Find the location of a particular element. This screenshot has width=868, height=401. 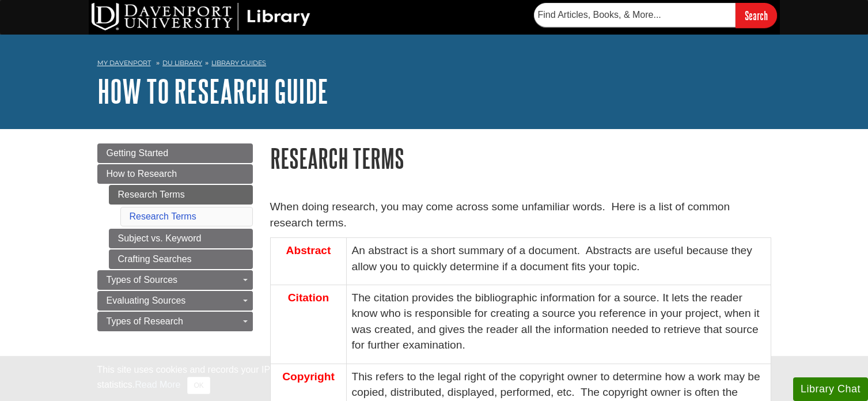

span: Types of Research is located at coordinates (144, 321).